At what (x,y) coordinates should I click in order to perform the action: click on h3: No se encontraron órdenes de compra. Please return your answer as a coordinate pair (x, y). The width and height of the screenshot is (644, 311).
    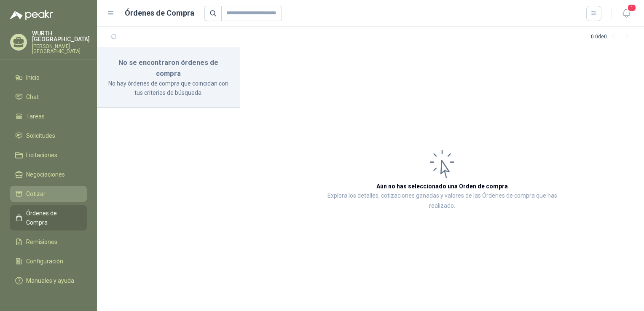
    Looking at the image, I should click on (168, 68).